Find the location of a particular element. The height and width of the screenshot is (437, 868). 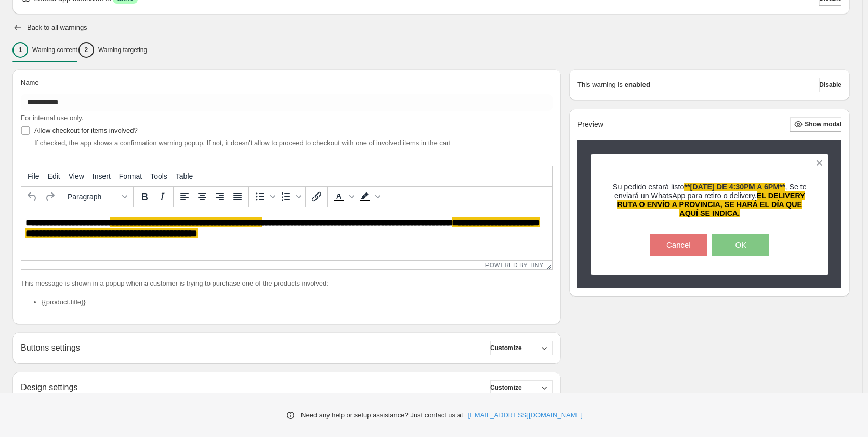

button: Align right is located at coordinates (220, 197).